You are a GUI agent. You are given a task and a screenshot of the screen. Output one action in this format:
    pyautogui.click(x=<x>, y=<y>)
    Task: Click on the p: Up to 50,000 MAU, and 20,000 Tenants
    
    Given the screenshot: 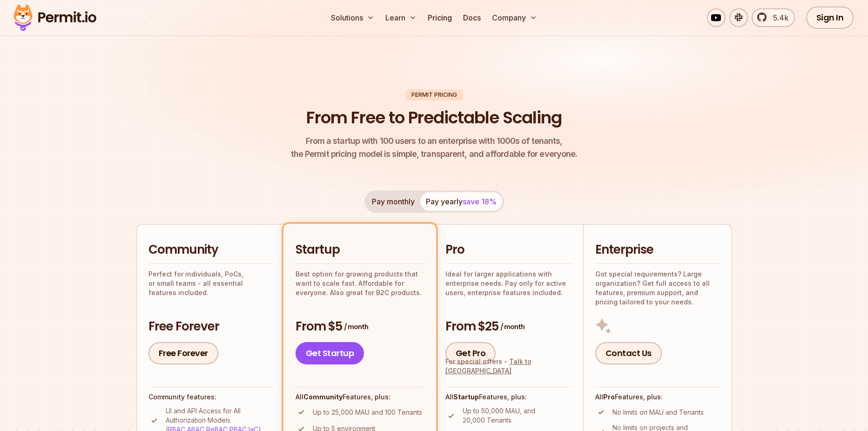 What is the action you would take?
    pyautogui.click(x=517, y=415)
    